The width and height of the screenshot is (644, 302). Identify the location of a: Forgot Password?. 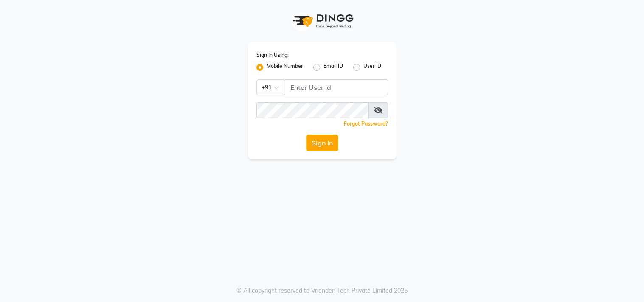
(366, 124).